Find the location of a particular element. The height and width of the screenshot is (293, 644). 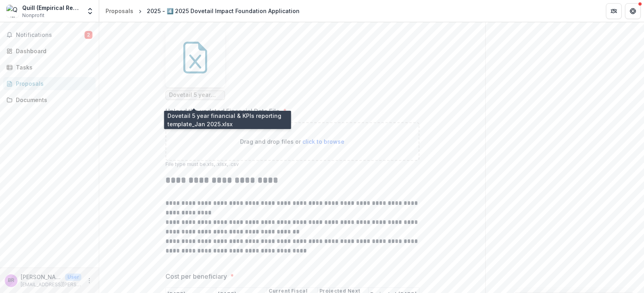

button: More is located at coordinates (89, 281).